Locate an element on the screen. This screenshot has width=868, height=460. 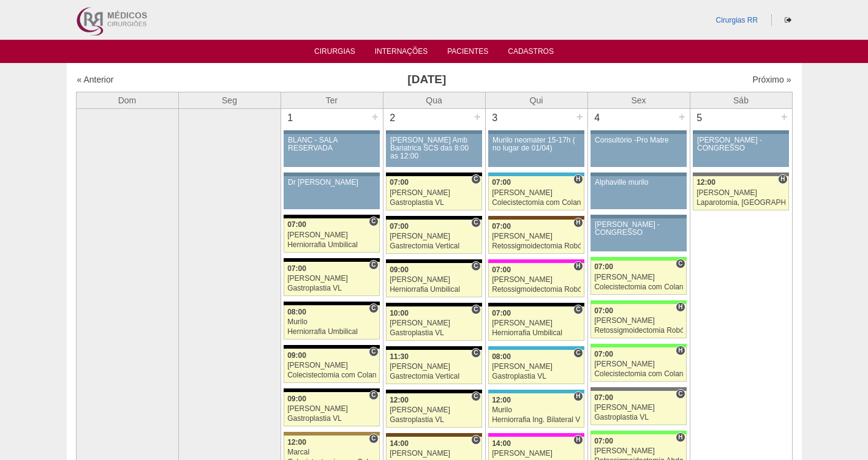
th: Sáb is located at coordinates (741, 100).